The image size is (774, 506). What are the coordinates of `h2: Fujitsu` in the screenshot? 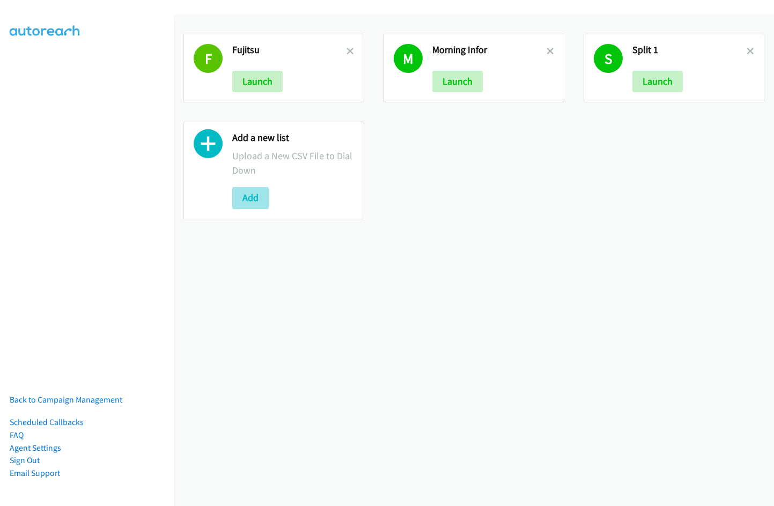 It's located at (289, 50).